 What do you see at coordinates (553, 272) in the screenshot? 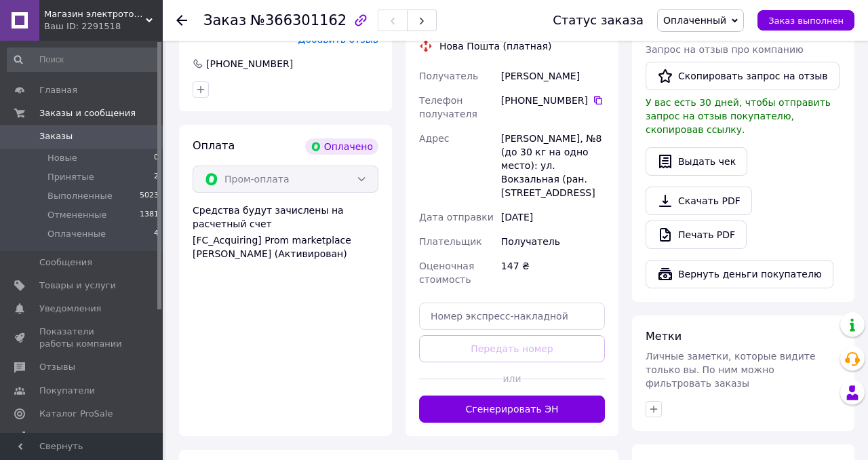
I see `div: 147 ₴` at bounding box center [553, 272].